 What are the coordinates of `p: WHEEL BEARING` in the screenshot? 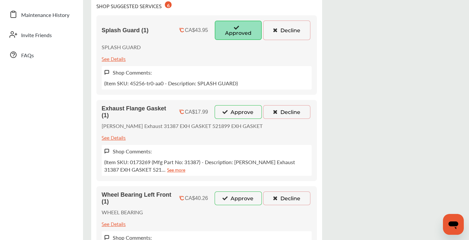 It's located at (122, 212).